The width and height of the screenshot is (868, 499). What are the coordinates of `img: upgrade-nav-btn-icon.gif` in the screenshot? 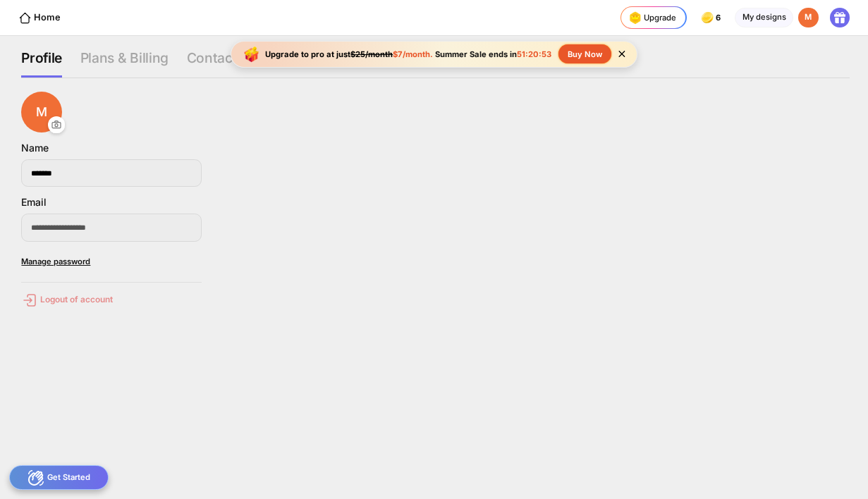 It's located at (635, 17).